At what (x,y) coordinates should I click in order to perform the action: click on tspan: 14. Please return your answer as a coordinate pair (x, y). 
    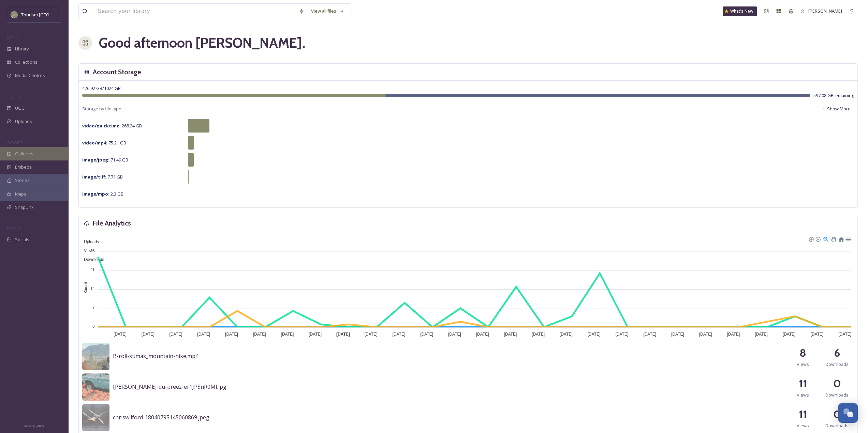
    Looking at the image, I should click on (92, 289).